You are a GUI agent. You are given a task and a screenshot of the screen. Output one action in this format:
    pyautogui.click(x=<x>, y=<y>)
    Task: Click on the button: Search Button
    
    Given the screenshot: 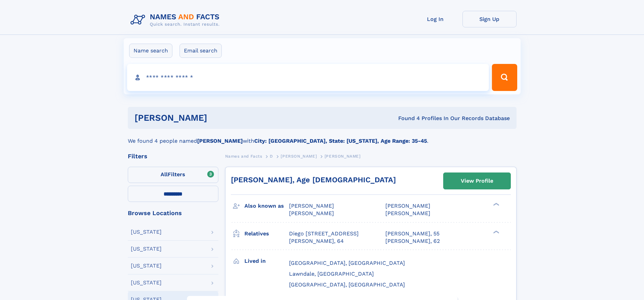 What is the action you would take?
    pyautogui.click(x=504, y=78)
    